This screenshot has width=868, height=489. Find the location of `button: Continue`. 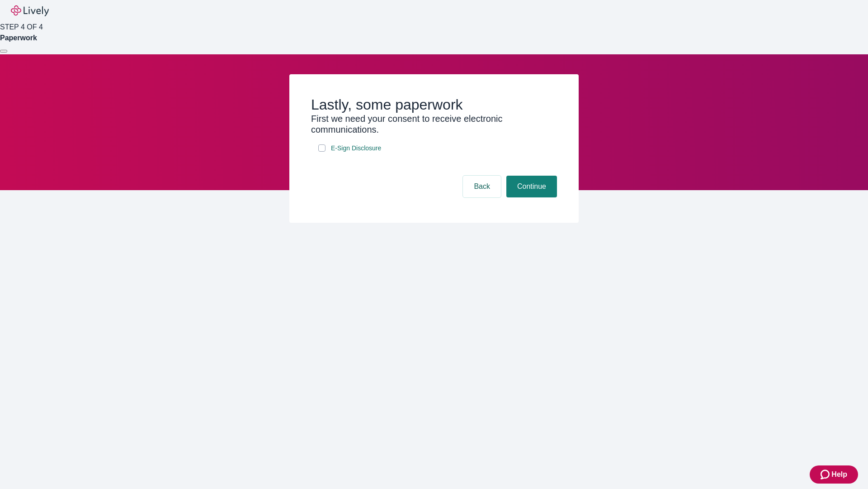

button: Continue is located at coordinates (531, 186).